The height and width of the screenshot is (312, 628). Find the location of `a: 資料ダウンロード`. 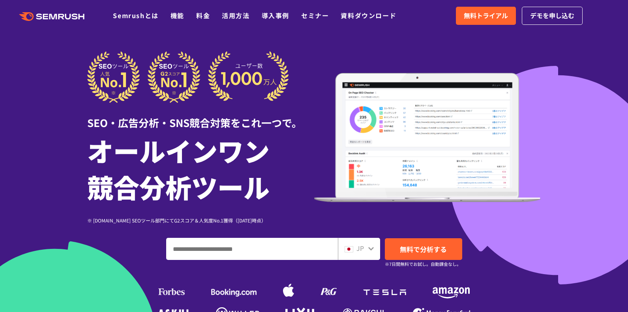

a: 資料ダウンロード is located at coordinates (368, 15).